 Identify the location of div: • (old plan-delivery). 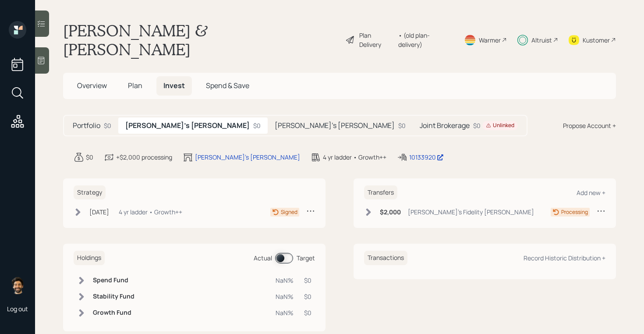
(426, 40).